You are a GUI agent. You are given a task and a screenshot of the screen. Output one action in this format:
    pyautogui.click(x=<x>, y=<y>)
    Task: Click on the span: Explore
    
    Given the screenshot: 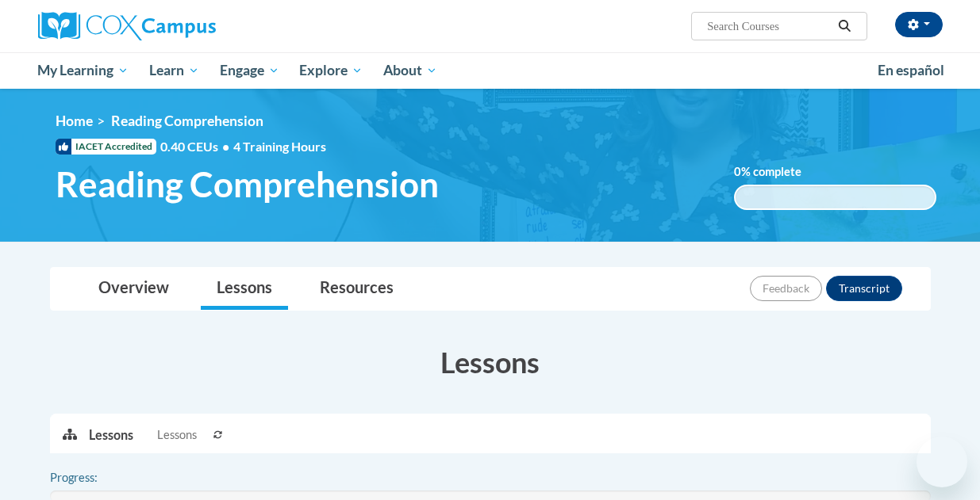 What is the action you would take?
    pyautogui.click(x=331, y=71)
    